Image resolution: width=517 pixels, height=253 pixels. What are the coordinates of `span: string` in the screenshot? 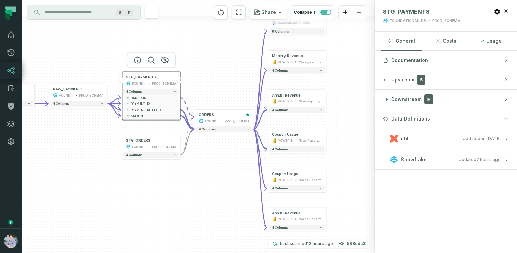 It's located at (128, 109).